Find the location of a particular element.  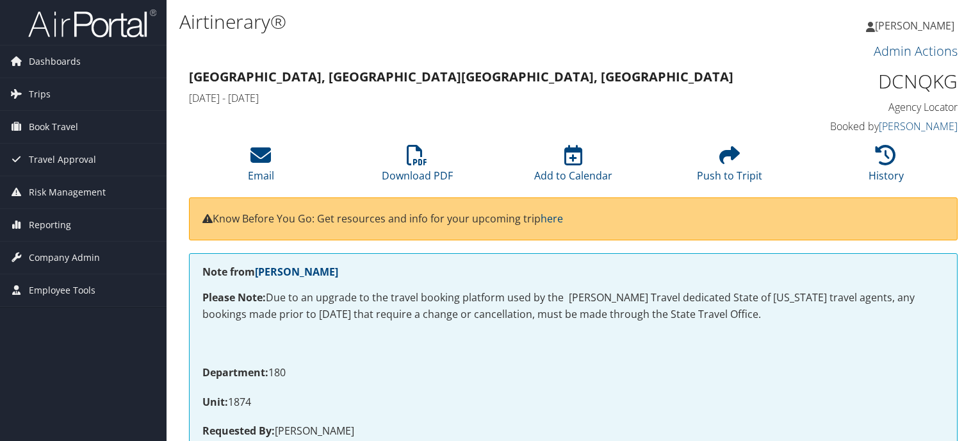

h1: DCNQKG is located at coordinates (870, 81).